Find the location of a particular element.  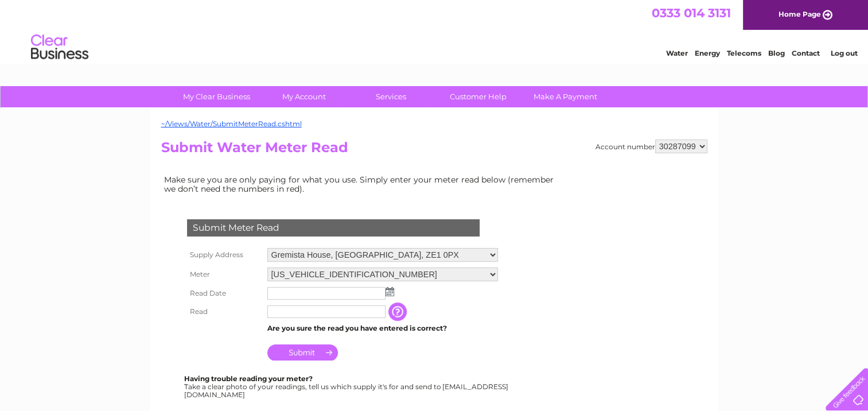

a: ~/Views/Water/SubmitMeterRead.cshtml is located at coordinates (231, 123).